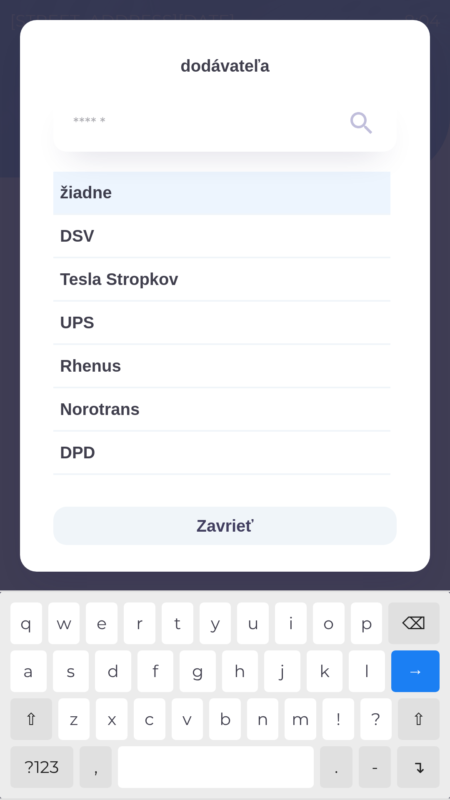 The width and height of the screenshot is (450, 800). I want to click on span: Rhenus, so click(222, 366).